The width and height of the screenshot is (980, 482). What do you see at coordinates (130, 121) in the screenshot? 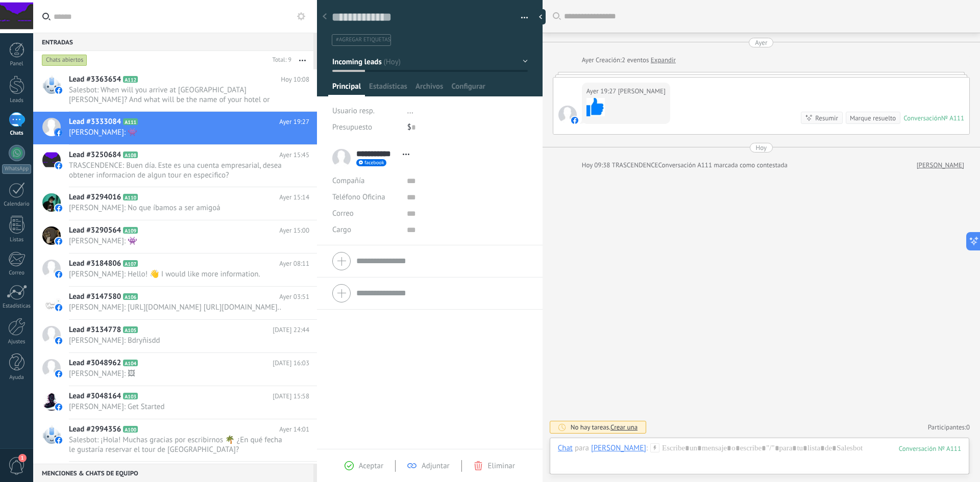
I see `span: A111` at bounding box center [130, 121].